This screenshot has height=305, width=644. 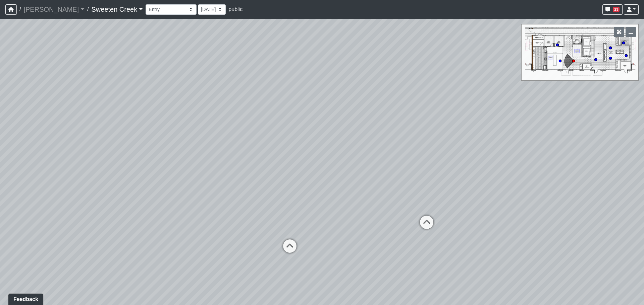 I want to click on span: 23, so click(x=616, y=9).